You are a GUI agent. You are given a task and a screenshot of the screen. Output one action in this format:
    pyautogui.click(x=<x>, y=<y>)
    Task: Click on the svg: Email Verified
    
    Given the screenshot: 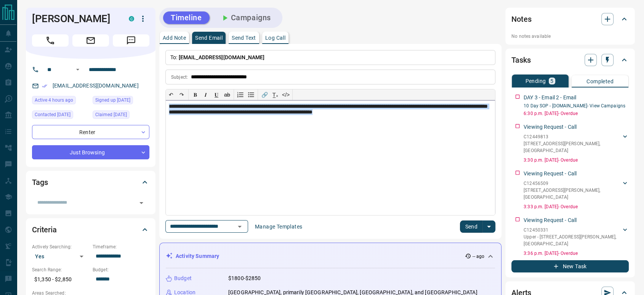 What is the action you would take?
    pyautogui.click(x=45, y=86)
    